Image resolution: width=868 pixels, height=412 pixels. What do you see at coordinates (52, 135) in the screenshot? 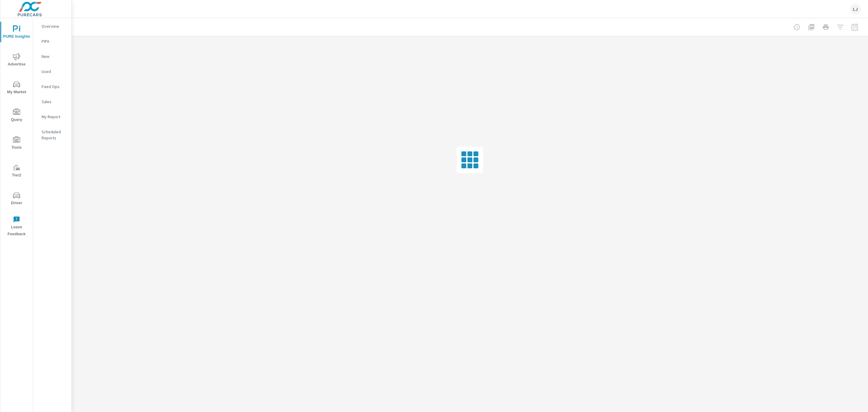
I see `div: Scheduled Reports` at bounding box center [52, 135].